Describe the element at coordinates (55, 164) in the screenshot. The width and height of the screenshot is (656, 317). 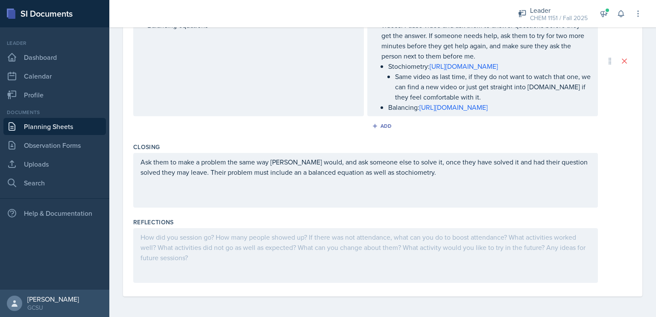
I see `a: Uploads` at that location.